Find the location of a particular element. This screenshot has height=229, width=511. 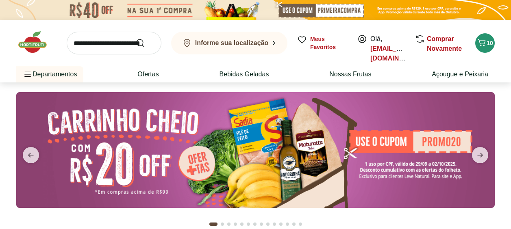

a: Meus Favoritos is located at coordinates (323, 43).